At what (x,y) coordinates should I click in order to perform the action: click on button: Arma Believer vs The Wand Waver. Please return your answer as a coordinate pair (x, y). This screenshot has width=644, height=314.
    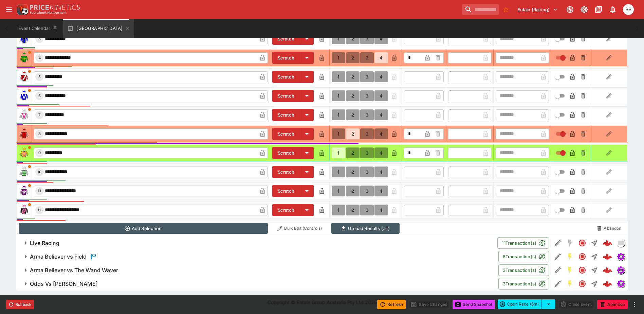
    Looking at the image, I should click on (258, 270).